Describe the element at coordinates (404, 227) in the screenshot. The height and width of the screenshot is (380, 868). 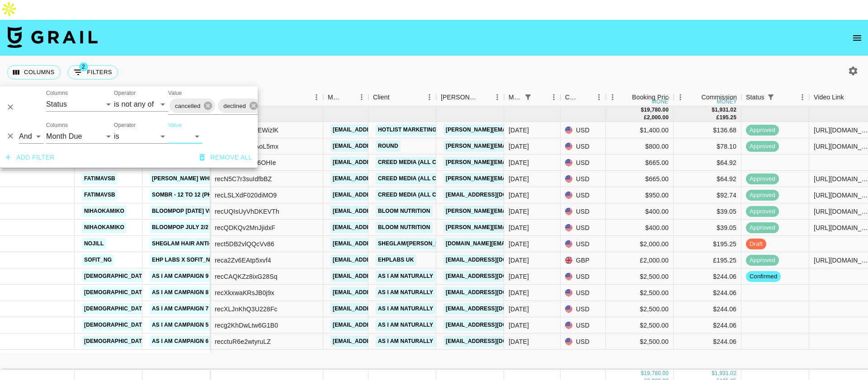
I see `a: Bloom Nutrition` at that location.